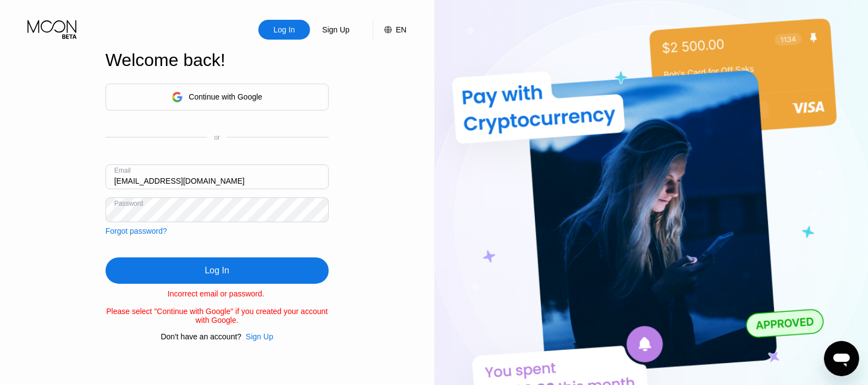 The image size is (868, 385). I want to click on div: Welcome back!, so click(217, 60).